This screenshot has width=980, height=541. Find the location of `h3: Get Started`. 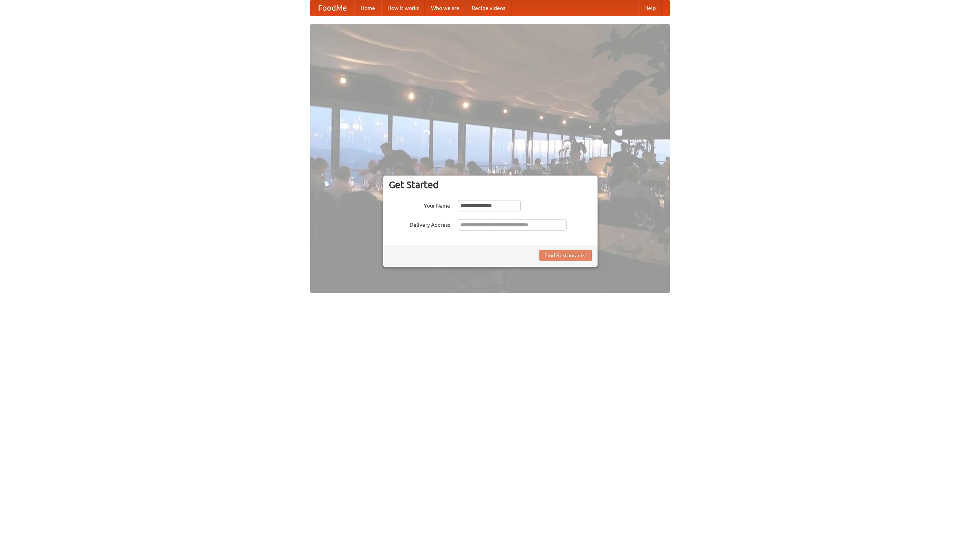

h3: Get Started is located at coordinates (490, 185).